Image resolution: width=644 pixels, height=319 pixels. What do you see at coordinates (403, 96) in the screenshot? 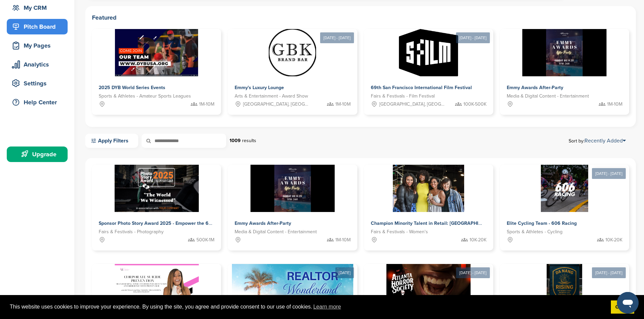
I see `span: Fairs & Festivals - Film Festival` at bounding box center [403, 96].